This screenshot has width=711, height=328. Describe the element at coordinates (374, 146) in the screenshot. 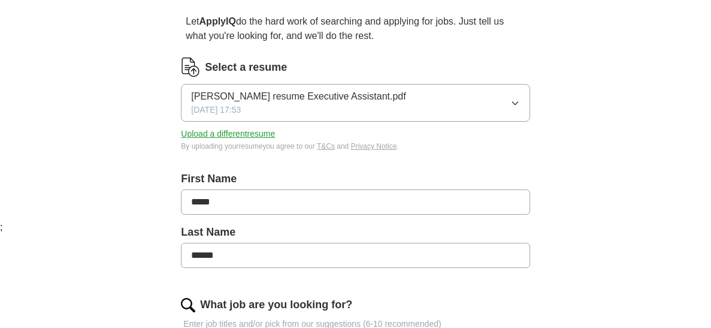

I see `a: Privacy Notice` at that location.